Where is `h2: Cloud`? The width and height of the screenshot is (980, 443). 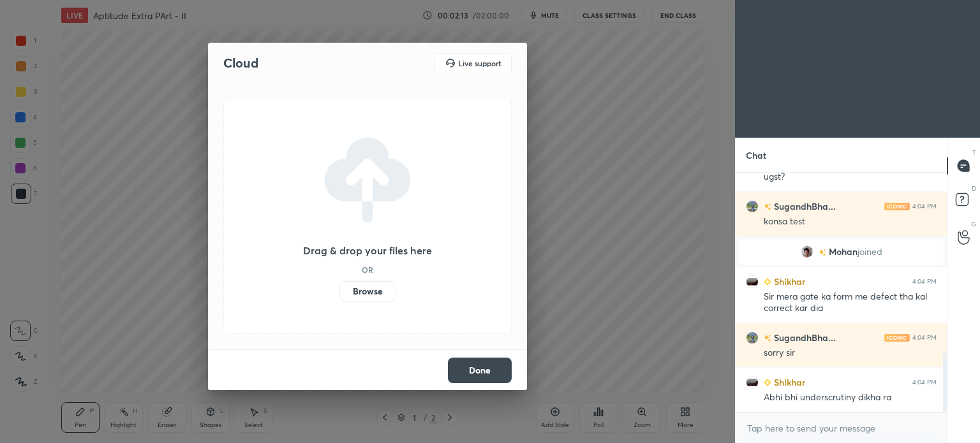 h2: Cloud is located at coordinates (241, 63).